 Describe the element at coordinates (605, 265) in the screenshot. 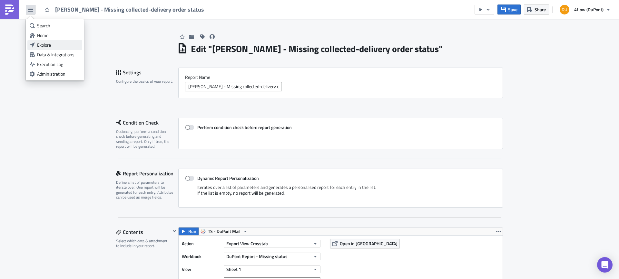

I see `div: Open Intercom Messenger` at that location.